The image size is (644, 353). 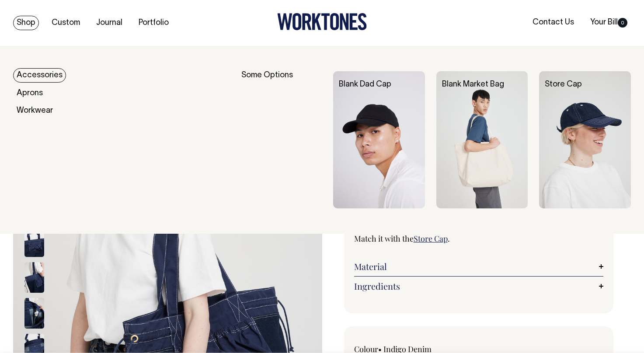 I want to click on a: Portfolio, so click(x=153, y=22).